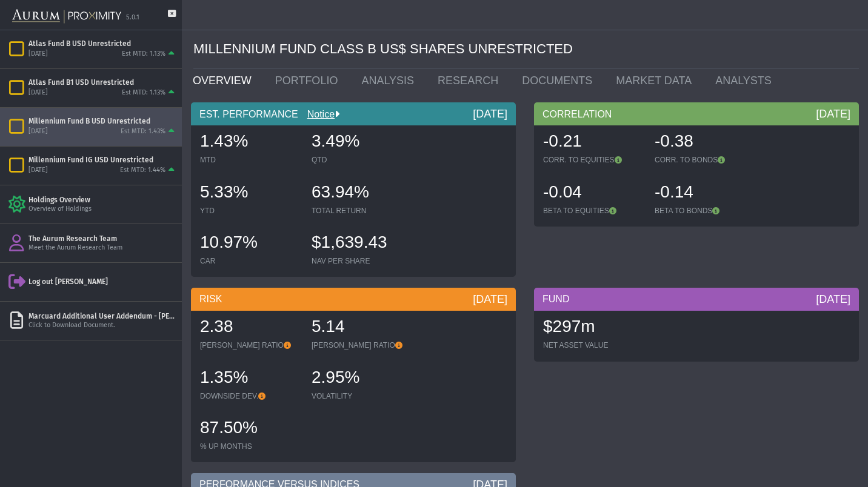 The image size is (868, 487). I want to click on div: $1,639.43, so click(361, 244).